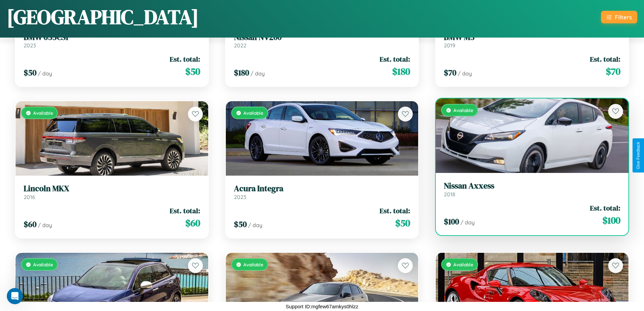 The height and width of the screenshot is (311, 644). Describe the element at coordinates (112, 188) in the screenshot. I see `h3: Lincoln MKX` at that location.